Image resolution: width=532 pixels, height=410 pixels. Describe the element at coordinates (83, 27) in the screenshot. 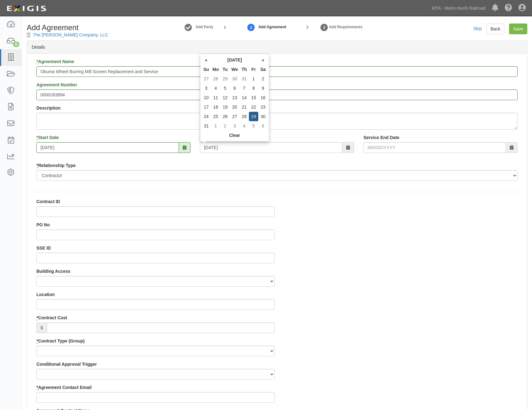

I see `h1: Add Agreement` at that location.